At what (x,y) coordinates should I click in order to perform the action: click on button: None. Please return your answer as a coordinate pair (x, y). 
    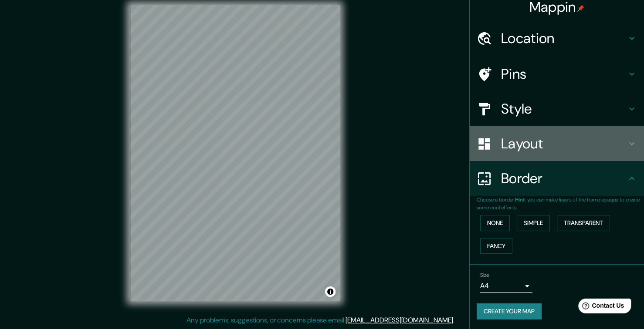
    Looking at the image, I should click on (495, 223).